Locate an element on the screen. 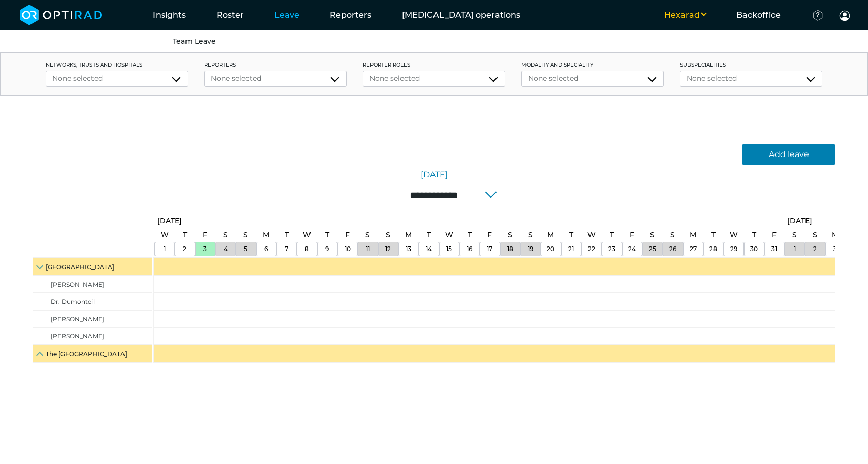 The image size is (868, 464). label: Reporter roles is located at coordinates (434, 65).